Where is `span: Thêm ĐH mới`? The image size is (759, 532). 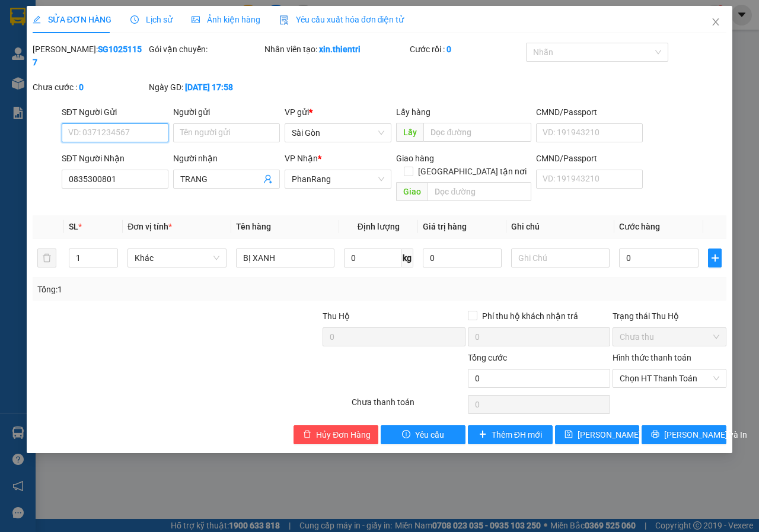
span: Thêm ĐH mới is located at coordinates (517, 435).